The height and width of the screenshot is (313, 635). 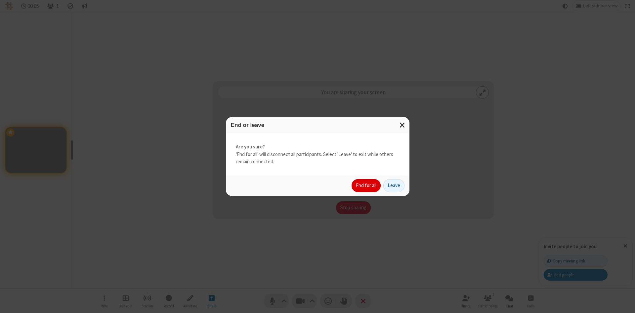 What do you see at coordinates (394, 186) in the screenshot?
I see `button: Leave` at bounding box center [394, 186].